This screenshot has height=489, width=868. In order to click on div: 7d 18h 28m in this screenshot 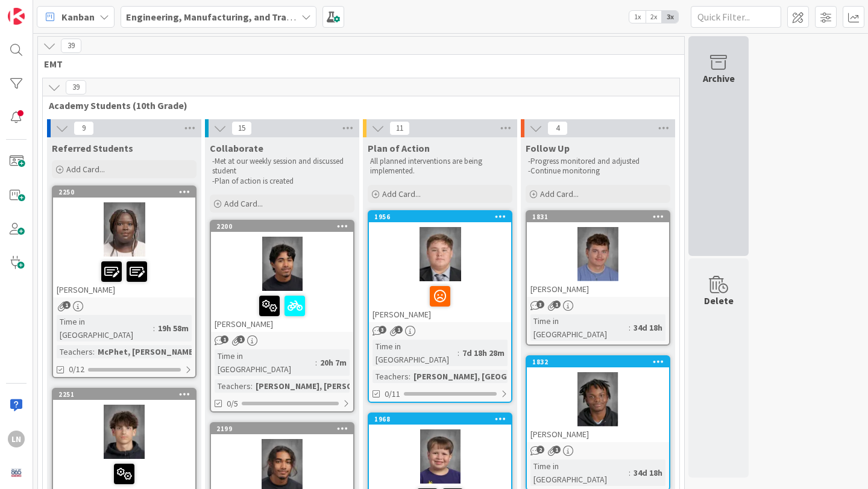, I will do `click(484, 353)`.